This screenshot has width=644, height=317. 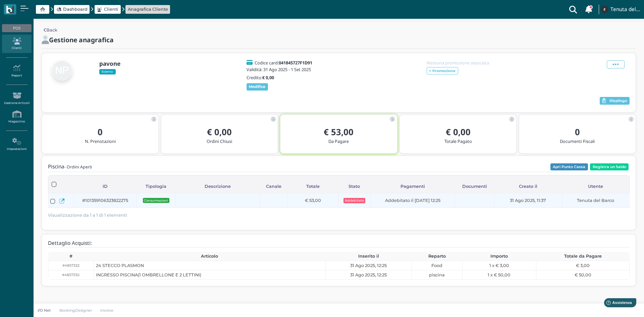 I want to click on div: Tipologia, so click(x=157, y=186).